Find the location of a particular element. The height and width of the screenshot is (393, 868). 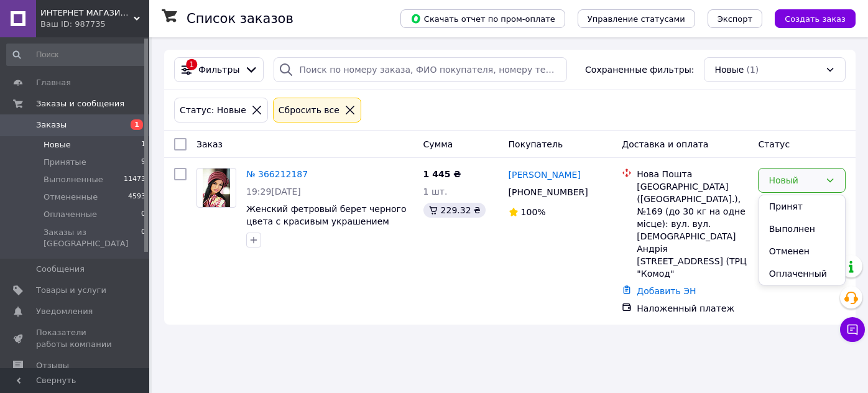

span: Доставка и оплата is located at coordinates (665, 144).